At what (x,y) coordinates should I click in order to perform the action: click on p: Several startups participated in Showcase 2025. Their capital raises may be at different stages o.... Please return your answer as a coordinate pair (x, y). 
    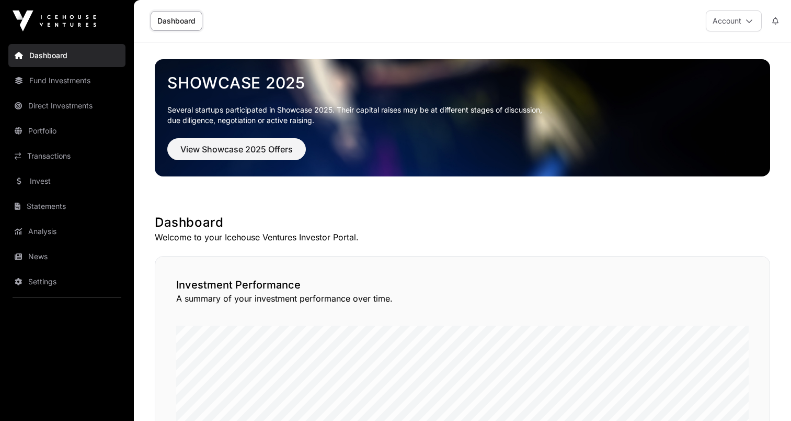
    Looking at the image, I should click on (462, 115).